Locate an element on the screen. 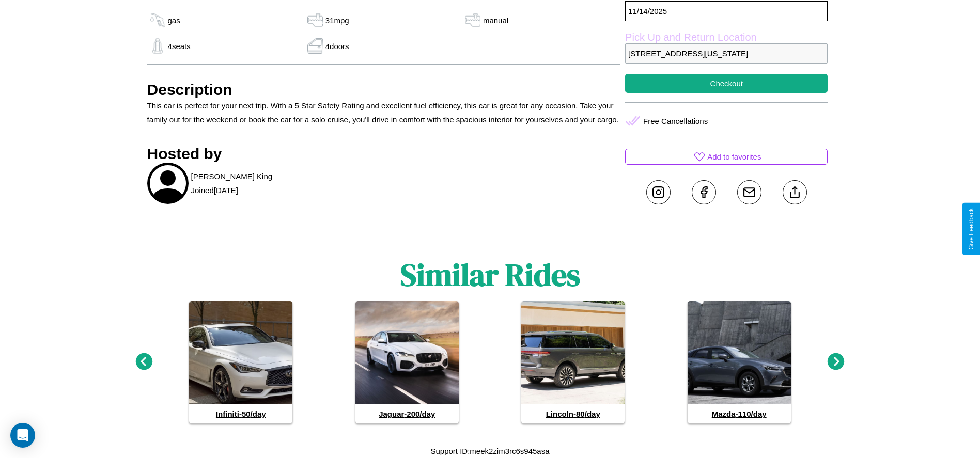  h4: Jaguar - 200 /day is located at coordinates (407, 414).